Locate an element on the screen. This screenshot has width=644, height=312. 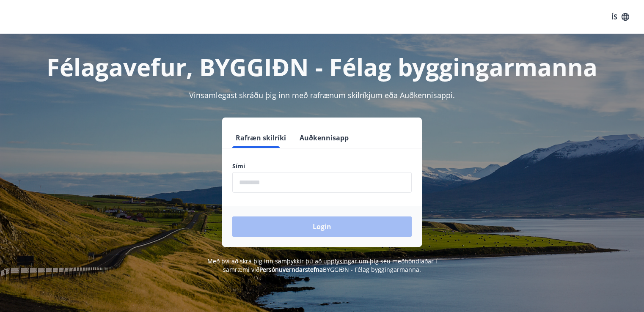
button: ÍS is located at coordinates (620, 17).